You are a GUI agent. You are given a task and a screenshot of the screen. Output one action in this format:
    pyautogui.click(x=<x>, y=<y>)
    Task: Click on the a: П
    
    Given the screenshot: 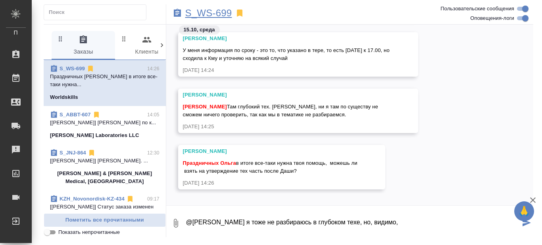 What is the action you would take?
    pyautogui.click(x=16, y=33)
    